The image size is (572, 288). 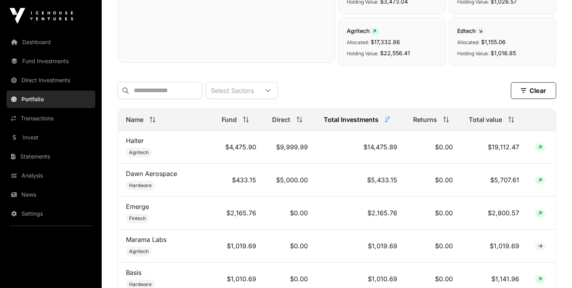 What do you see at coordinates (485, 120) in the screenshot?
I see `span: Total value` at bounding box center [485, 120].